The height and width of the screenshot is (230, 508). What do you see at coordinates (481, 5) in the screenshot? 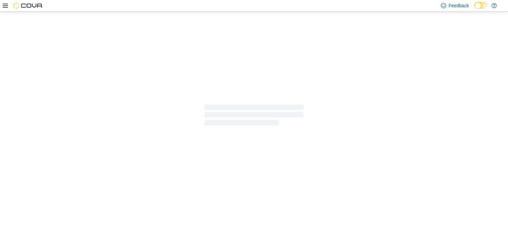
I see `input: Dark Mode` at bounding box center [481, 5].